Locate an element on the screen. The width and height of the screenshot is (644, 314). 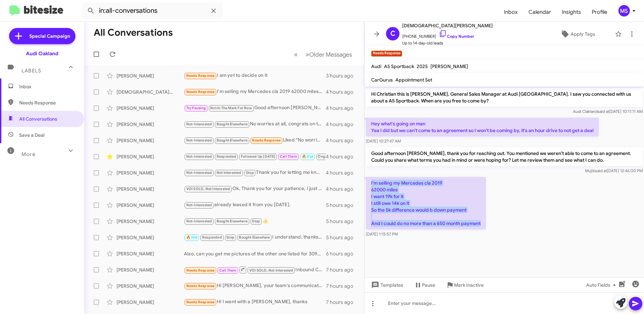
div: Liked “No worries at all, congrats on the new car! If you…” is located at coordinates (255, 140).